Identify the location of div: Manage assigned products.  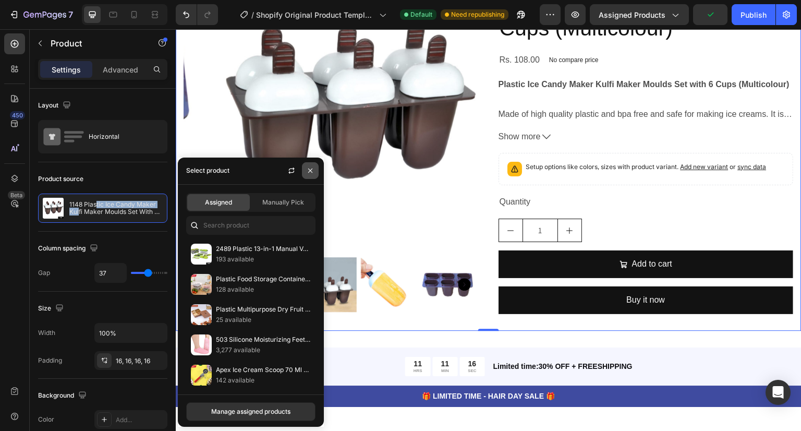
(251, 411).